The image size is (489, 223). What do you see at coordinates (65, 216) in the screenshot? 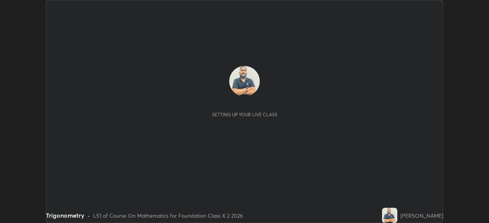
I see `div: Trigonometry` at bounding box center [65, 216].